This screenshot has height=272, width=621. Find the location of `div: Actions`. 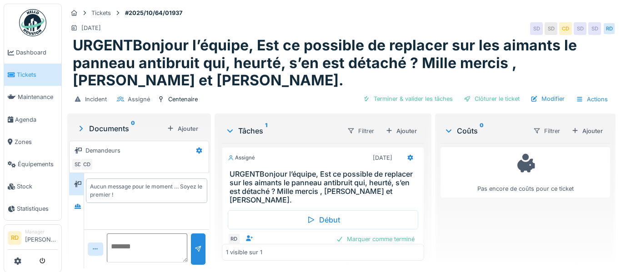

div: Actions is located at coordinates (592, 99).